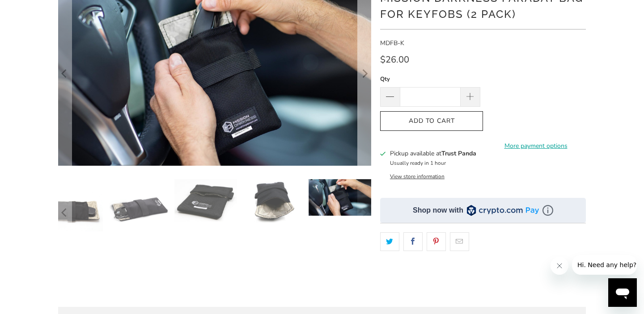 This screenshot has width=644, height=314. What do you see at coordinates (390, 242) in the screenshot?
I see `a: Share this on Twitter` at bounding box center [390, 242].